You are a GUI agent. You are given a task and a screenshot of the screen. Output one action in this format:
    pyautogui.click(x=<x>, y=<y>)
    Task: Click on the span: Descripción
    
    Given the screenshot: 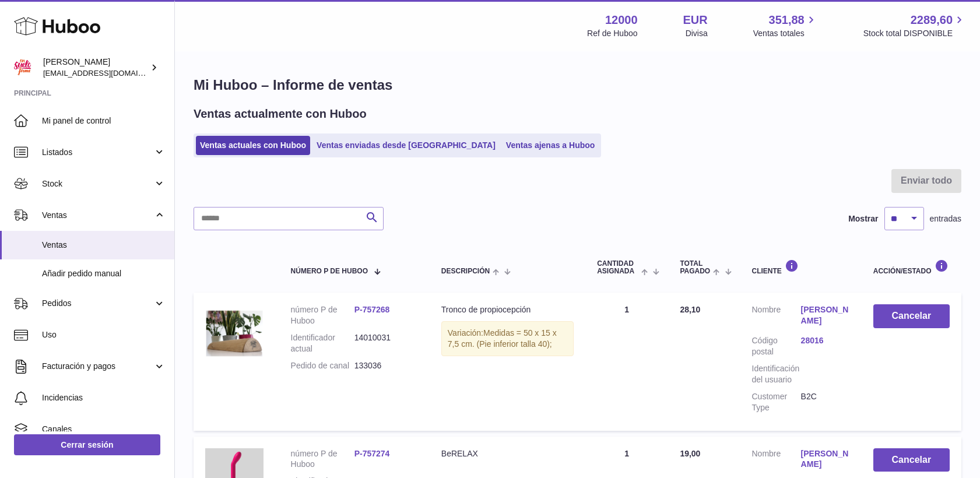 What is the action you would take?
    pyautogui.click(x=465, y=271)
    